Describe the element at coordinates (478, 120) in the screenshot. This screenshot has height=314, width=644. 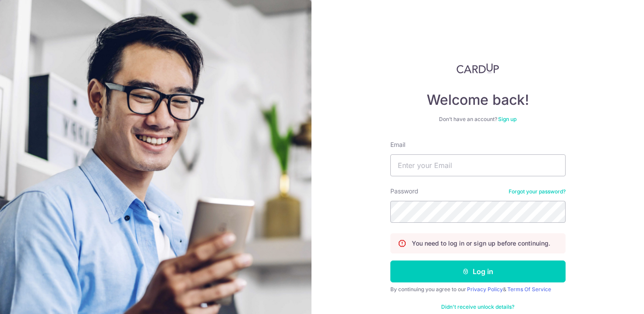
I see `div: Don’t have an account?` at that location.